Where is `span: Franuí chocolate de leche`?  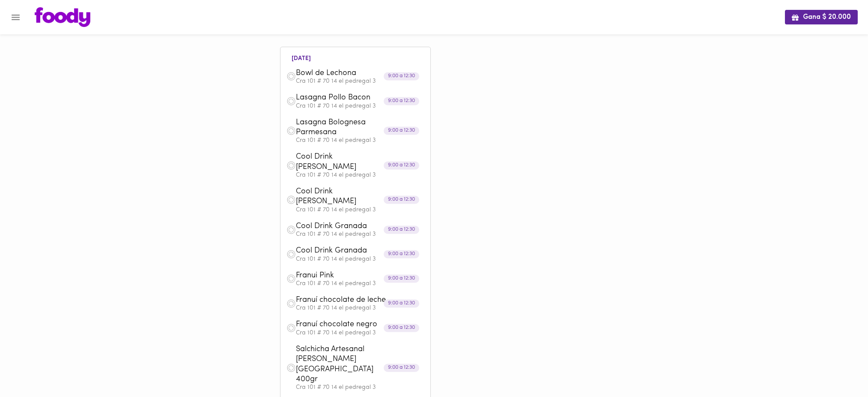 span: Franuí chocolate de leche is located at coordinates (345, 300).